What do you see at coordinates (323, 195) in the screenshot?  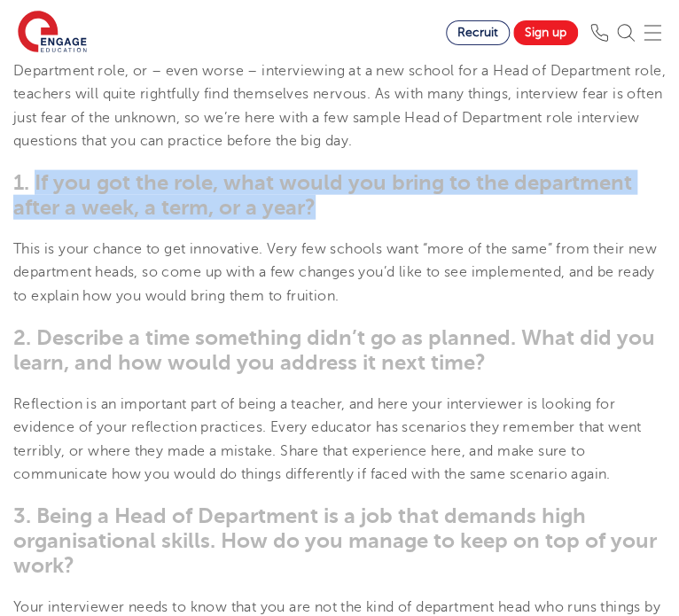 I see `span: 1. If you got the role, what would you bring to the department after a week, a term, or a year?` at bounding box center [323, 195].